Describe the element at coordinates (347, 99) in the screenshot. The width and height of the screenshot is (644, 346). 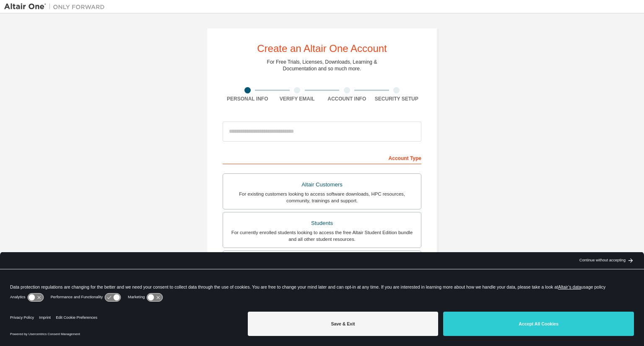
I see `div: Account Info` at that location.